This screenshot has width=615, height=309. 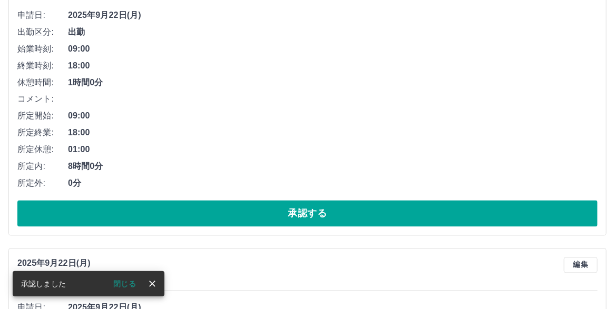 I want to click on span: 0分, so click(x=332, y=184).